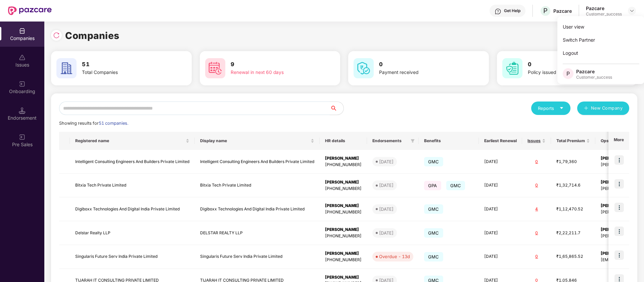  Describe the element at coordinates (603, 108) in the screenshot. I see `button: plusNew Company` at that location.